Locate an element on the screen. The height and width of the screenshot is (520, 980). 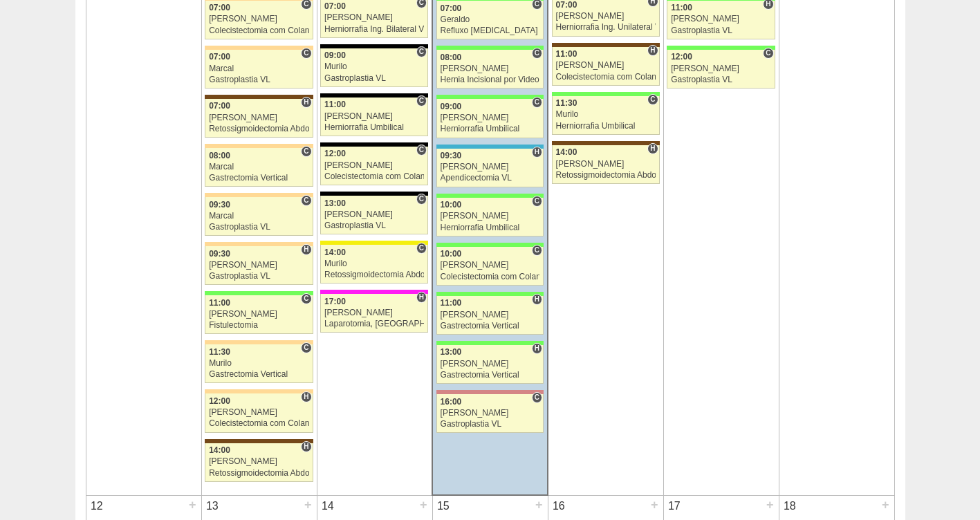
span: 09:30 is located at coordinates (451, 156).